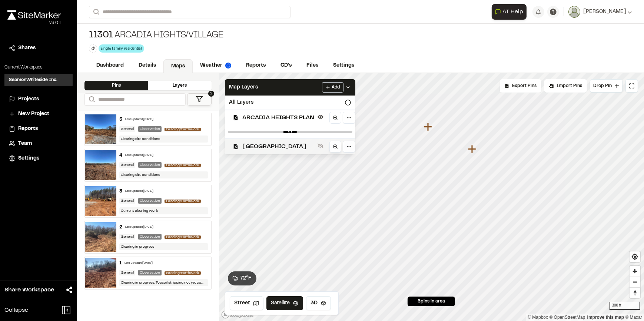  Describe the element at coordinates (121, 227) in the screenshot. I see `div: 2` at that location.